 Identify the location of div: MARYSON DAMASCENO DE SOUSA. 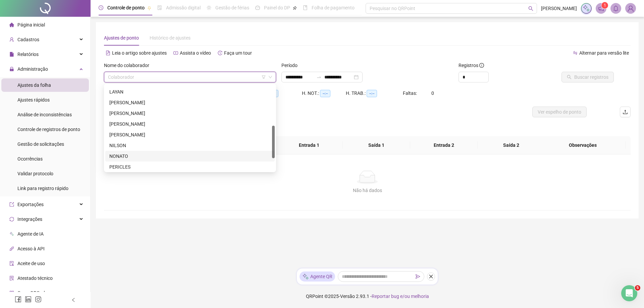
(190, 124).